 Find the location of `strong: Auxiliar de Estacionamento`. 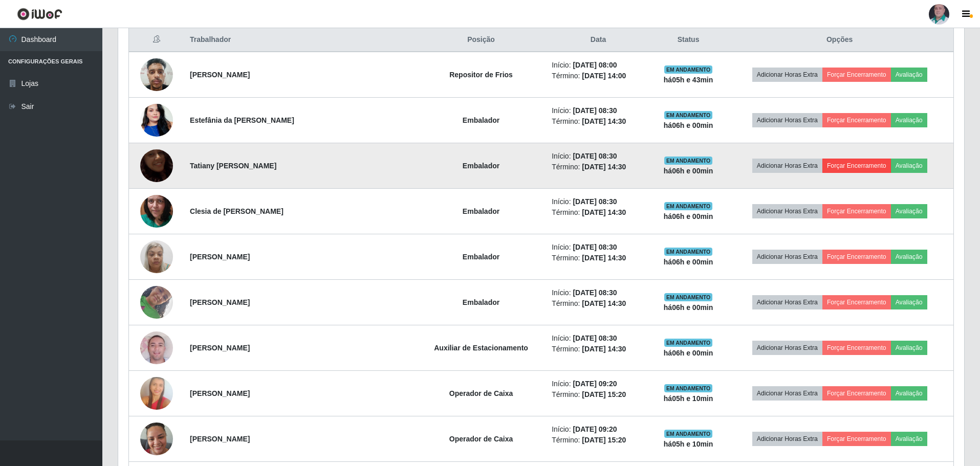

strong: Auxiliar de Estacionamento is located at coordinates (481, 348).